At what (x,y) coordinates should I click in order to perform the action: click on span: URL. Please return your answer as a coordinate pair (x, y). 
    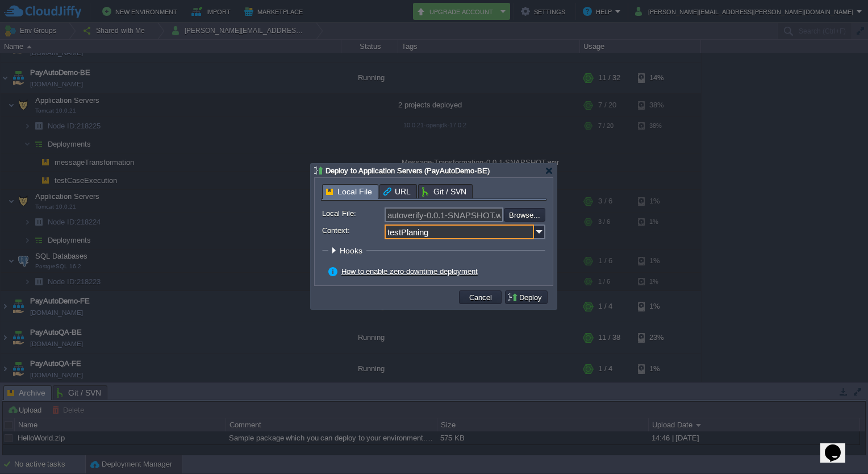
    Looking at the image, I should click on (397, 191).